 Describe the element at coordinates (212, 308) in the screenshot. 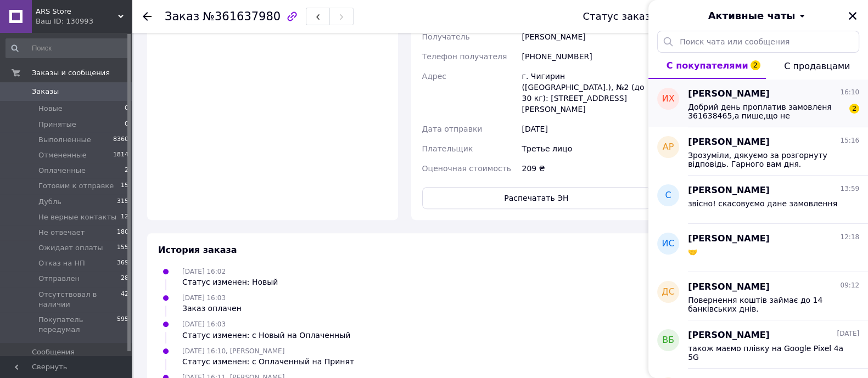

I see `div: Заказ оплачен` at that location.